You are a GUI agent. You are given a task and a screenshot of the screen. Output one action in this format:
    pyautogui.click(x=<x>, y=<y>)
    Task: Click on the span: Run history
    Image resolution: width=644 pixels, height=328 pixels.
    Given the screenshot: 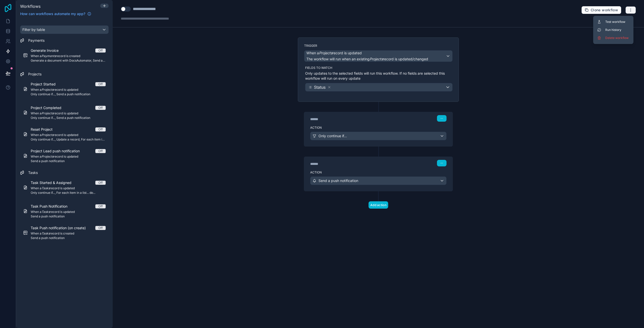 What is the action you would take?
    pyautogui.click(x=617, y=30)
    